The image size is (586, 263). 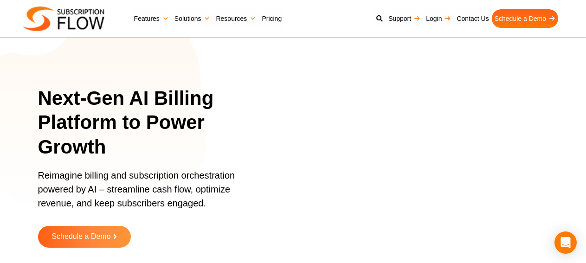 I want to click on a: Features, so click(x=151, y=19).